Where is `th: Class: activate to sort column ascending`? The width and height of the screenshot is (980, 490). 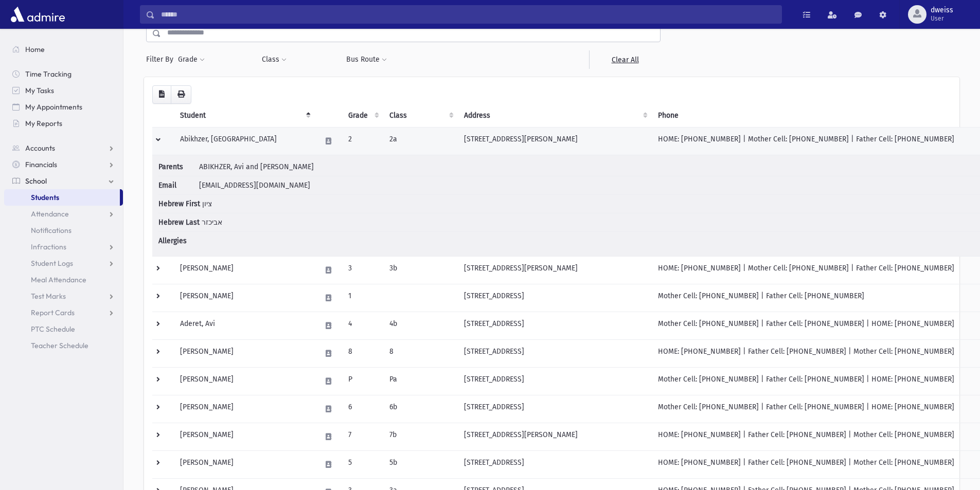
th: Class: activate to sort column ascending is located at coordinates (420, 116).